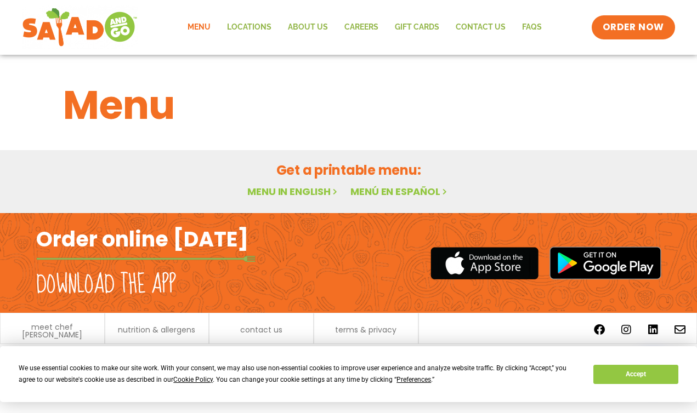 This screenshot has height=413, width=697. What do you see at coordinates (249, 27) in the screenshot?
I see `a: Locations` at bounding box center [249, 27].